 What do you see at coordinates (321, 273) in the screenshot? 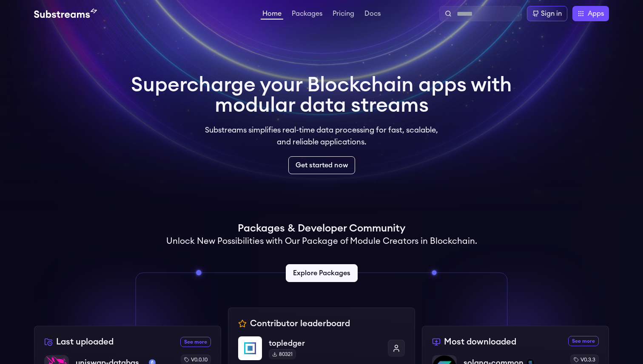
I see `a: Explore Packages` at bounding box center [321, 273].